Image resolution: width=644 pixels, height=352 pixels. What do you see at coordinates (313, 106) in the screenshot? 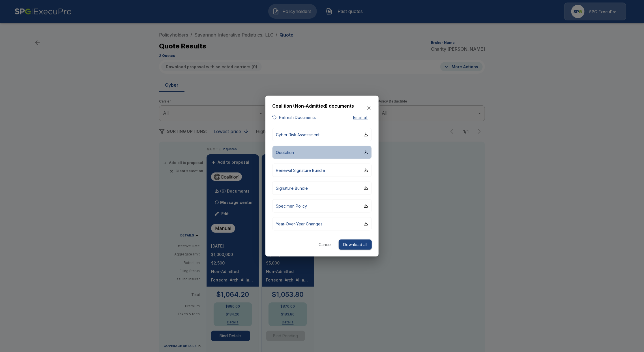
I see `h6: Coalition (Non-Admitted) documents` at bounding box center [313, 106].